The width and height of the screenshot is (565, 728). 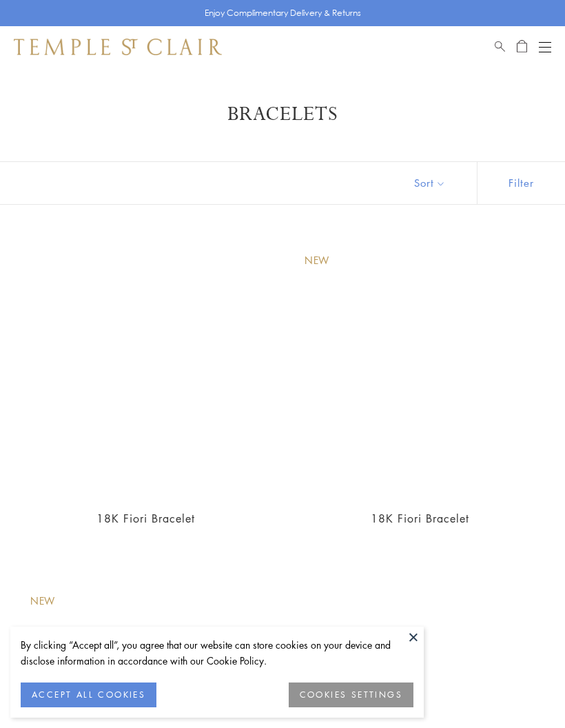 I want to click on img: Temple St. Clair, so click(x=118, y=47).